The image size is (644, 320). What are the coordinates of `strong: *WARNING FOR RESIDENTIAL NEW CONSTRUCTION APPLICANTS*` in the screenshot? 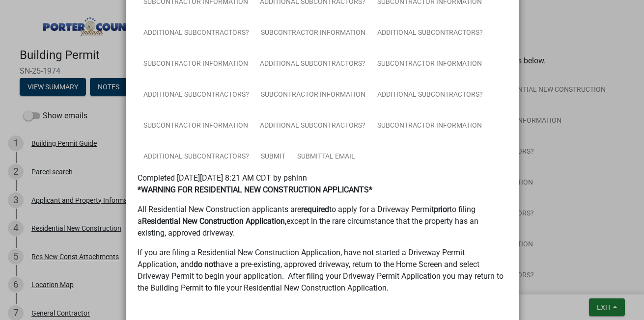 It's located at (255, 189).